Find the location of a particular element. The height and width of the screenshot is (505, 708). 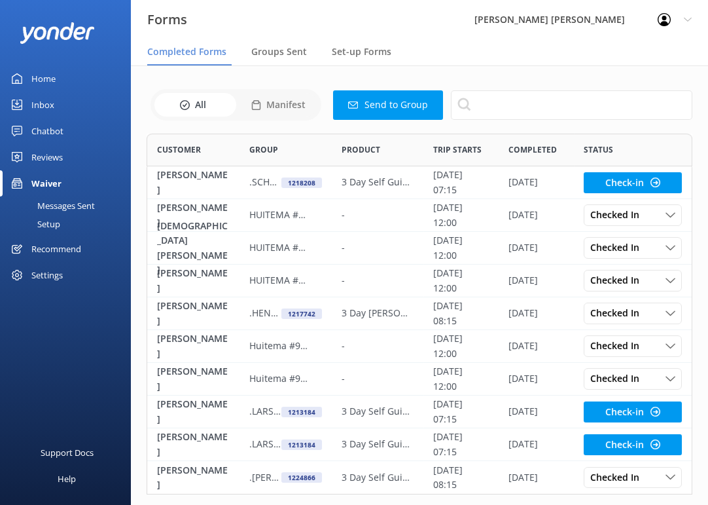

span: Product is located at coordinates (361, 149).